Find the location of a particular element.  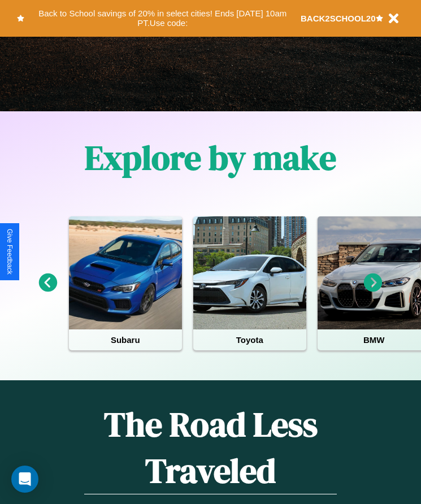

h4: Toyota is located at coordinates (250, 340).